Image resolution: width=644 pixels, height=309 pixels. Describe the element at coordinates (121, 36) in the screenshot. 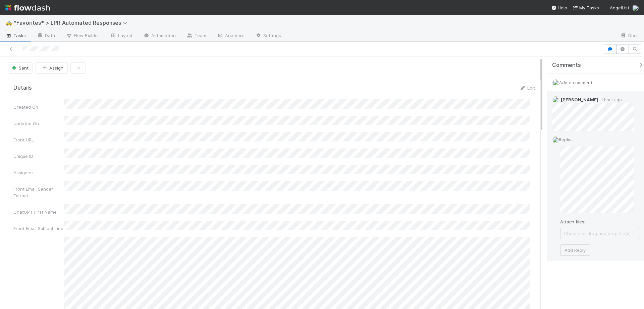

I see `a: Layout` at that location.